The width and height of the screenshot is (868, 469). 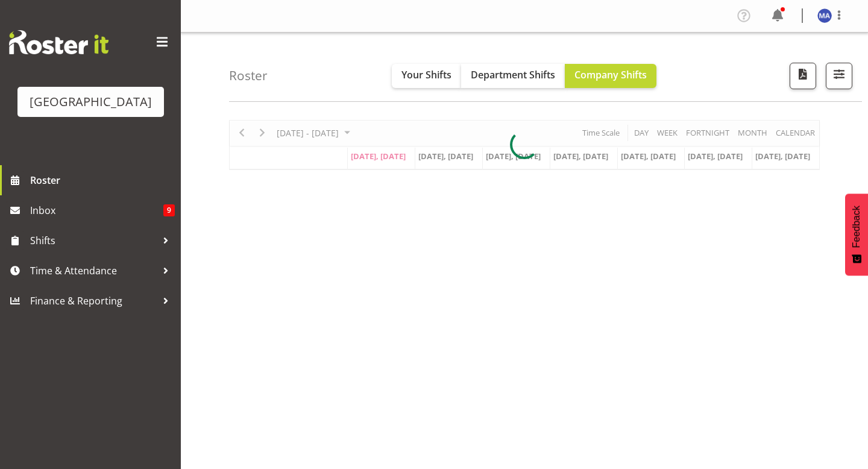 I want to click on button: Feedback - Show survey, so click(x=856, y=234).